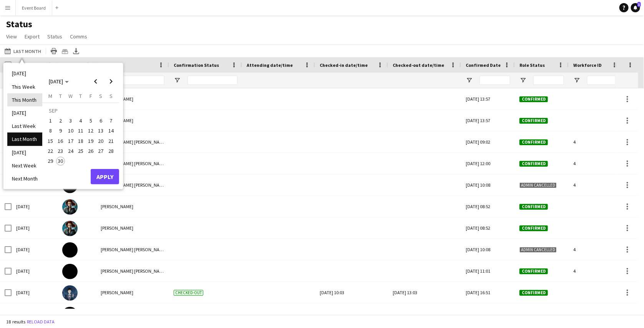 This screenshot has height=328, width=644. I want to click on span: 19, so click(90, 141).